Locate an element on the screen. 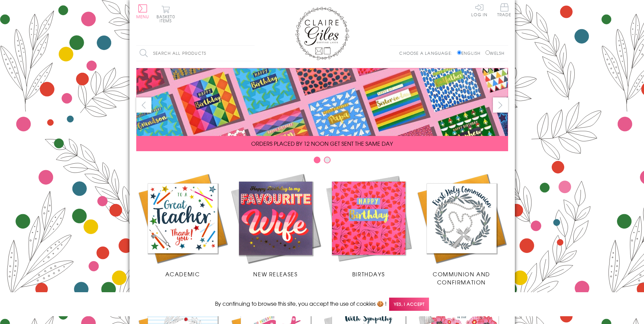 The image size is (644, 324). input: English is located at coordinates (459, 52).